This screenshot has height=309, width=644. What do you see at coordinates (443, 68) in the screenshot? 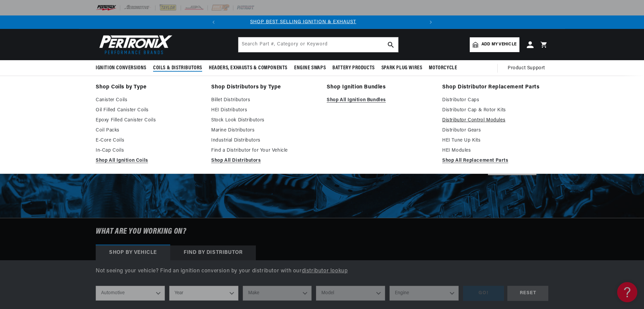
I see `span: Motorcycle` at bounding box center [443, 68].